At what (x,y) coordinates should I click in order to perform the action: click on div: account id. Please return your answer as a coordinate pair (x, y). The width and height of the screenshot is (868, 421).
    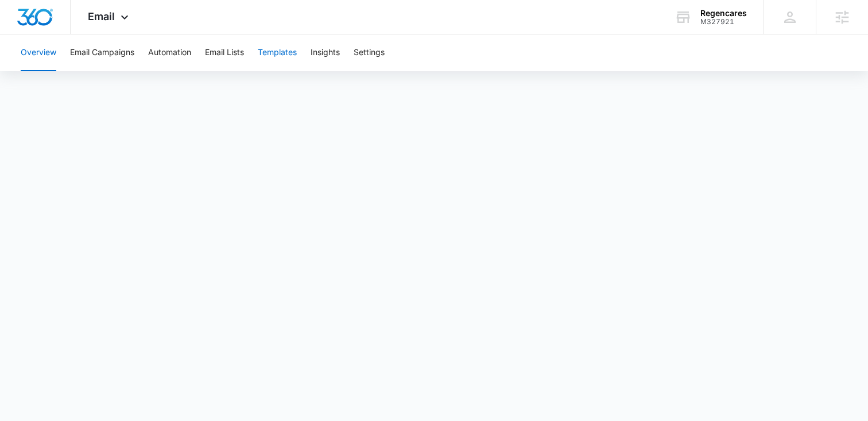
    Looking at the image, I should click on (724, 22).